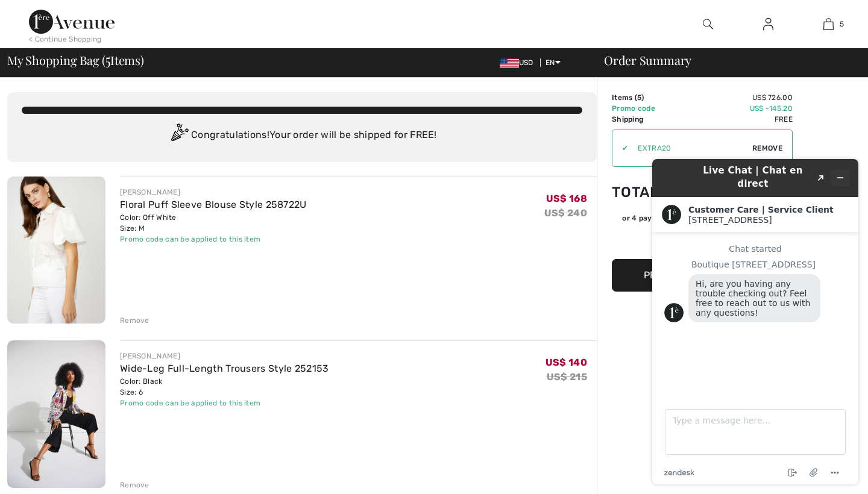  I want to click on span: My Shopping Bag ( Items), so click(75, 60).